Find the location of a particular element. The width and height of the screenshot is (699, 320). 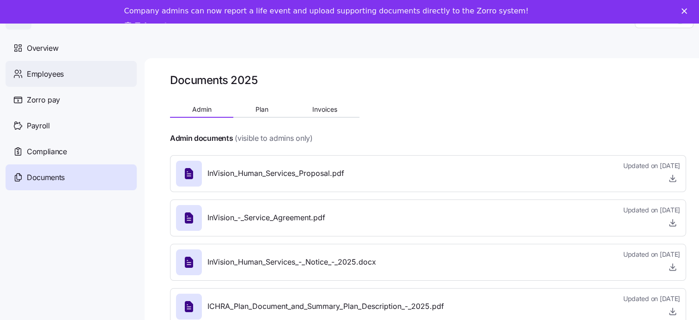

a: Overview is located at coordinates (71, 48).